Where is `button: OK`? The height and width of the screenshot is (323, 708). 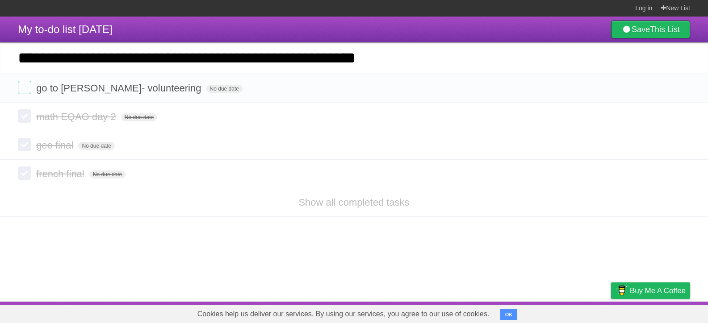 button: OK is located at coordinates (509, 315).